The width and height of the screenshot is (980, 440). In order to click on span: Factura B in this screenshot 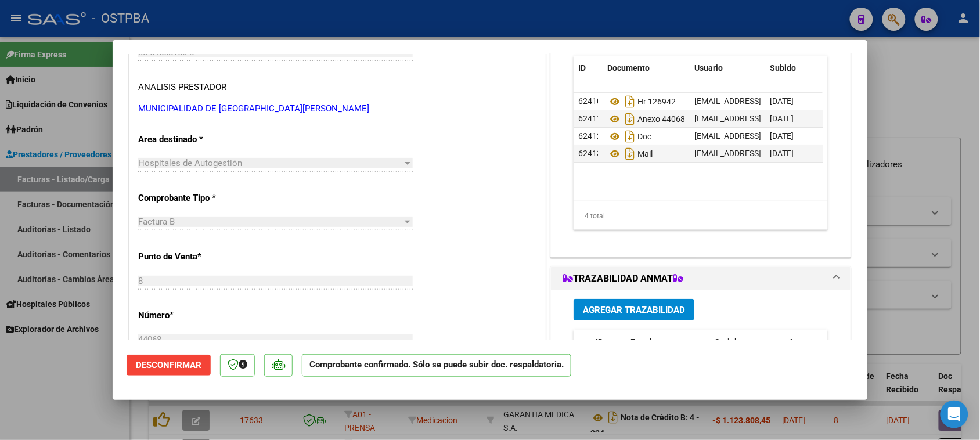, I will do `click(156, 222)`.